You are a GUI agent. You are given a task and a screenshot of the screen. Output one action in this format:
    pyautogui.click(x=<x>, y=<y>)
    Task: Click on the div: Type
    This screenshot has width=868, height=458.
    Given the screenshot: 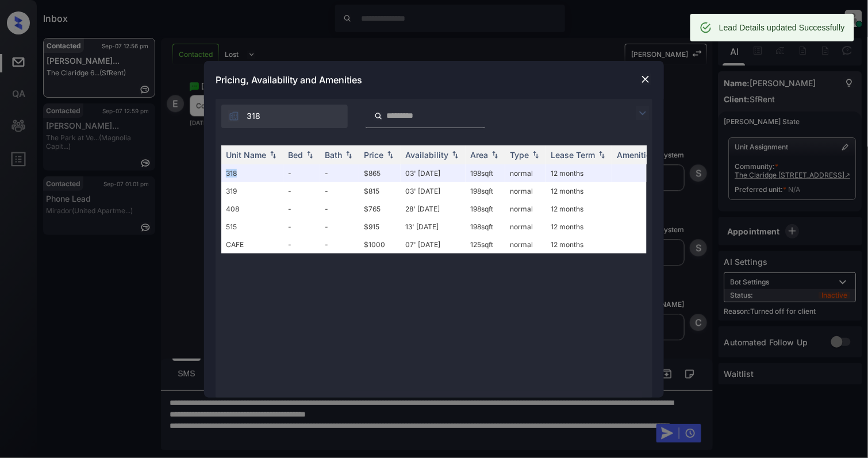 What is the action you would take?
    pyautogui.click(x=519, y=154)
    